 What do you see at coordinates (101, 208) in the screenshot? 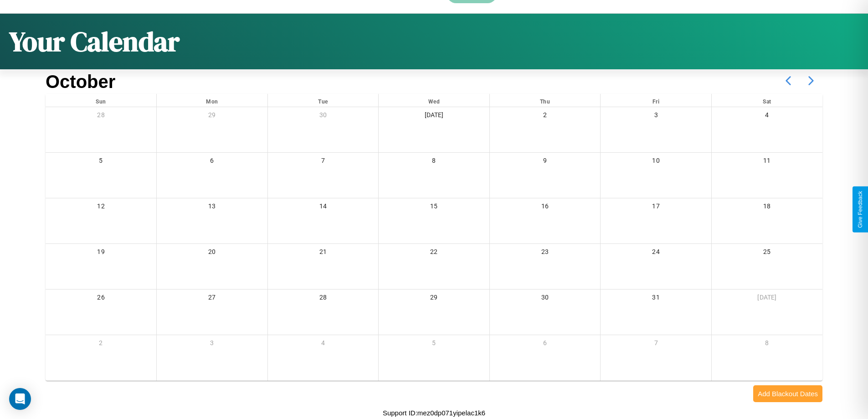
I see `div: 12` at bounding box center [101, 208].